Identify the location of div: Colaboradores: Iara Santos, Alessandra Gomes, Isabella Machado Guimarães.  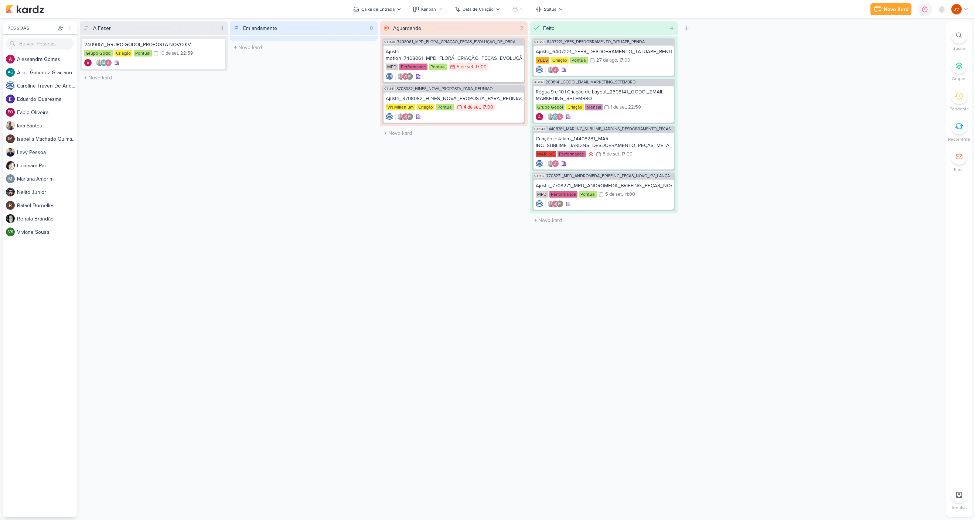
(404, 117).